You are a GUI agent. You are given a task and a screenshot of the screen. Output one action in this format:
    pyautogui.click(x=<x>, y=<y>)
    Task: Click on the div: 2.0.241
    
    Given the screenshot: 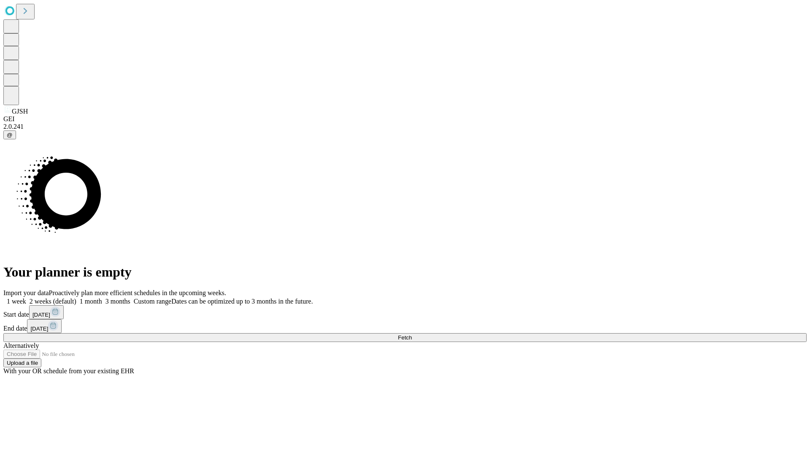 What is the action you would take?
    pyautogui.click(x=405, y=127)
    